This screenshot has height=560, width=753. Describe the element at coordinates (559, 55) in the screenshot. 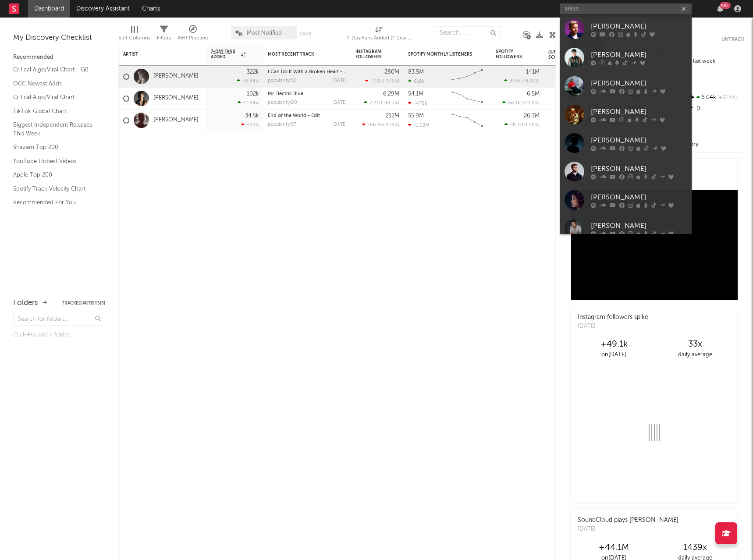

I see `div: Jump Score` at that location.